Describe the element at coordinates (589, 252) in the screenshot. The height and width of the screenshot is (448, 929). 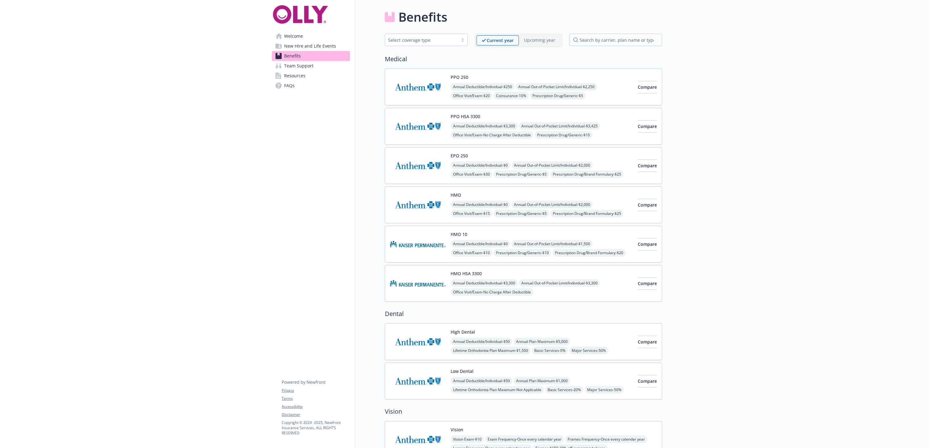
I see `span: Prescription Drug/Brand Formulary - $20` at that location.